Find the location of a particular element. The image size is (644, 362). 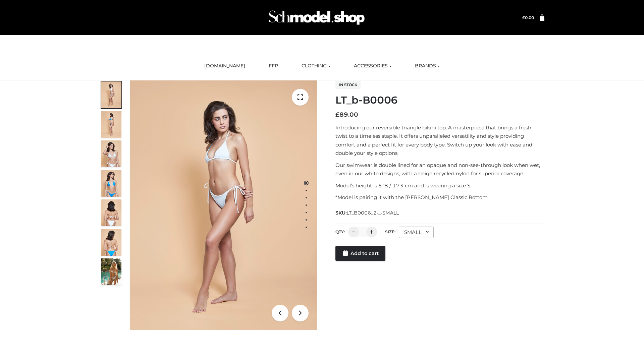

p: Our swimwear is double lined for an opaque and non-see-through look when wet, even in our white d... is located at coordinates (440, 169).